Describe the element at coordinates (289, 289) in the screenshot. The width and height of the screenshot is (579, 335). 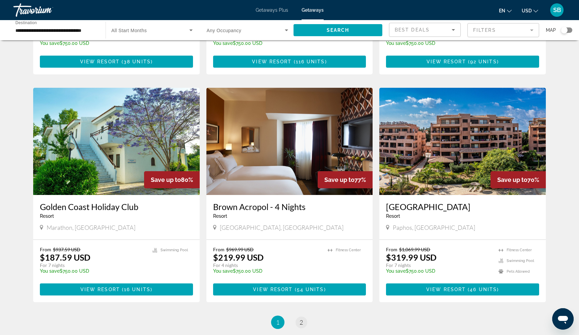
I see `button: View Resort(54 units)` at that location.